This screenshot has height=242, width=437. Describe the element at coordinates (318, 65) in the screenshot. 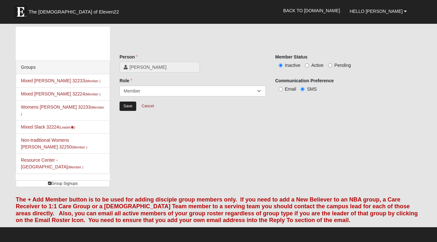

I see `span: Active` at that location.